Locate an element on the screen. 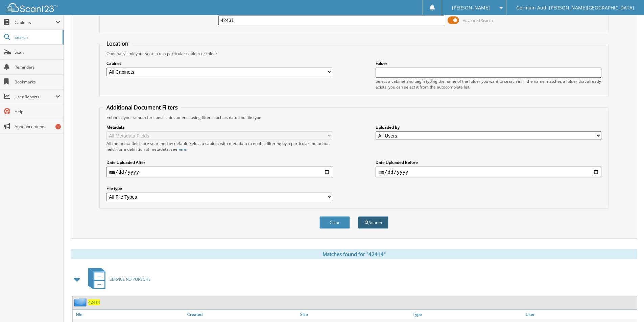 Image resolution: width=644 pixels, height=322 pixels. span: Cabinets is located at coordinates (35, 22).